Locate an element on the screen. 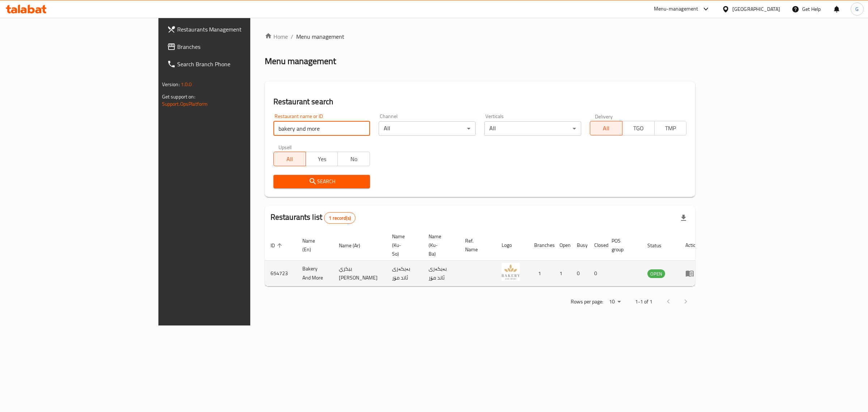  th: Busy is located at coordinates (579, 245).